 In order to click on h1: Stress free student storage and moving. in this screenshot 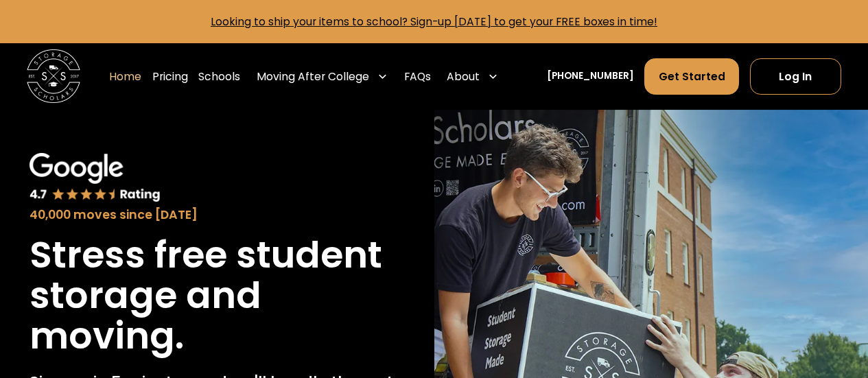, I will do `click(217, 295)`.